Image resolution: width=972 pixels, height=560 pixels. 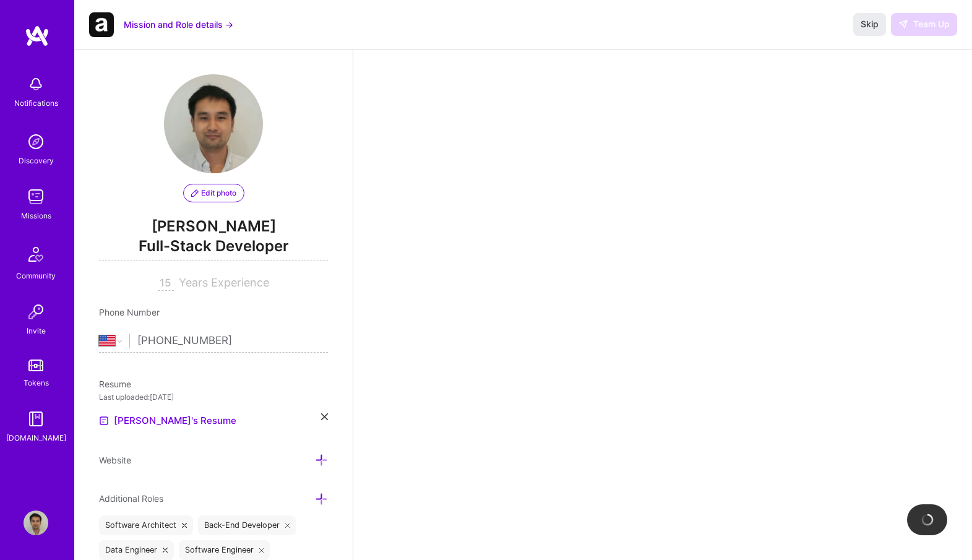 What do you see at coordinates (101, 24) in the screenshot?
I see `img: Company Logo` at bounding box center [101, 24].